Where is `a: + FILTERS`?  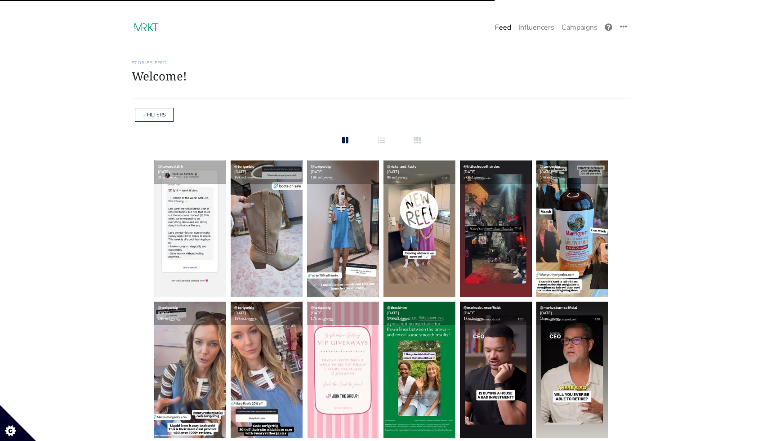
a: + FILTERS is located at coordinates (154, 115).